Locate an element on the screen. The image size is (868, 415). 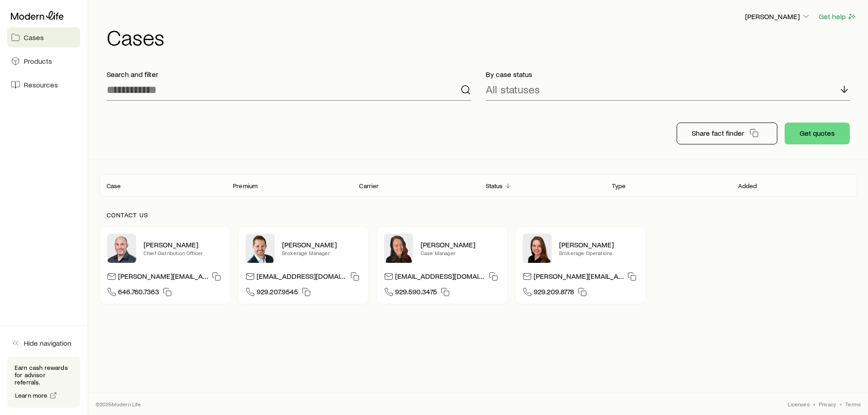
p: Share fact finder is located at coordinates (717, 133).